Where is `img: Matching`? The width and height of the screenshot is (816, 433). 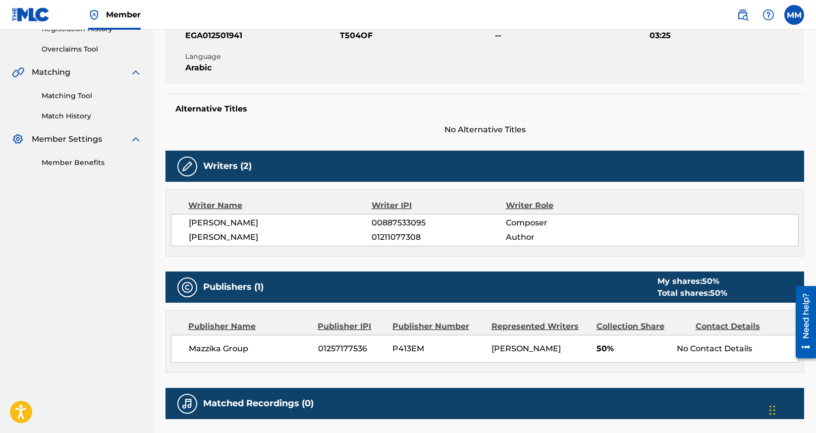
img: Matching is located at coordinates (18, 72).